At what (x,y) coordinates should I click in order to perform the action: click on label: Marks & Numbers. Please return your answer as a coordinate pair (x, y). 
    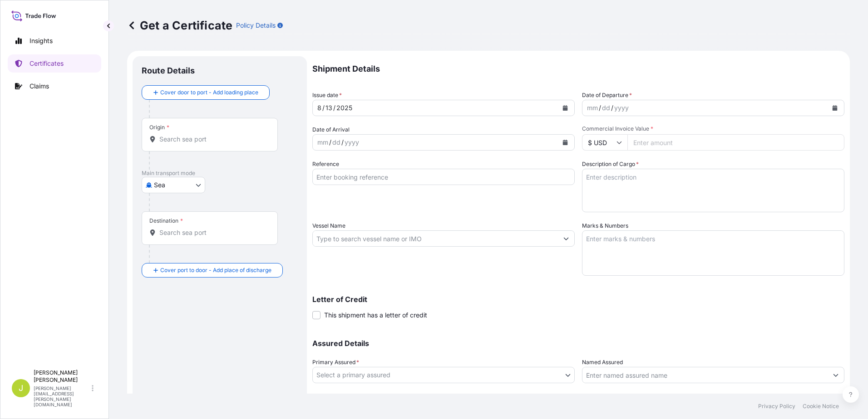
    Looking at the image, I should click on (605, 226).